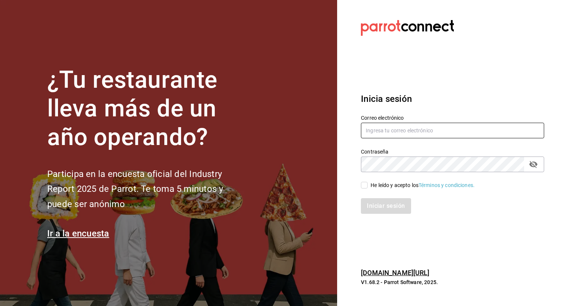  Describe the element at coordinates (147, 108) in the screenshot. I see `h1: ¿Tu restaurante lleva más de un año operando?` at that location.